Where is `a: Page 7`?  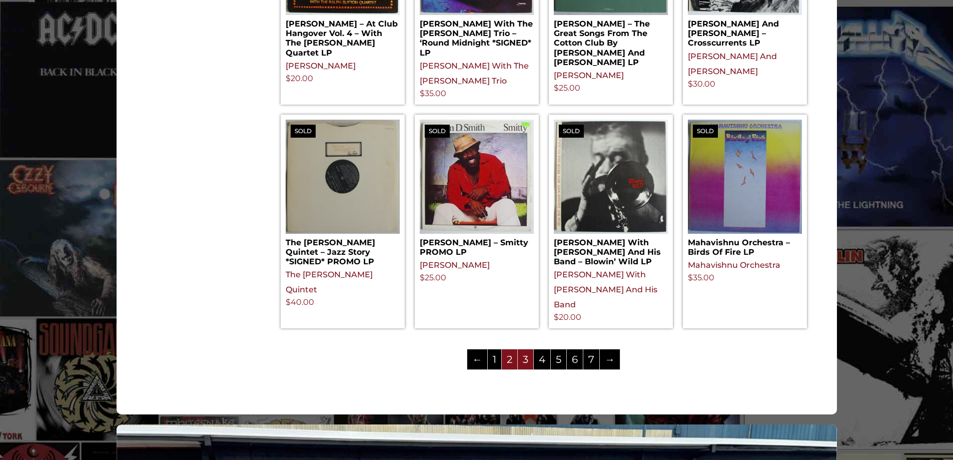 a: Page 7 is located at coordinates (591, 359).